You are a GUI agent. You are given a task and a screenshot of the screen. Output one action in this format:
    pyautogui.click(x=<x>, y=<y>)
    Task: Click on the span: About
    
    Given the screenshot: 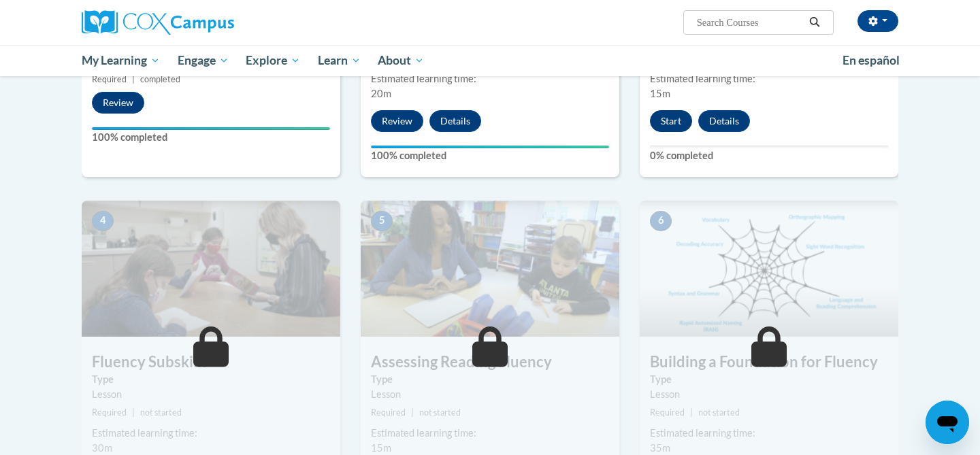 What is the action you would take?
    pyautogui.click(x=401, y=61)
    